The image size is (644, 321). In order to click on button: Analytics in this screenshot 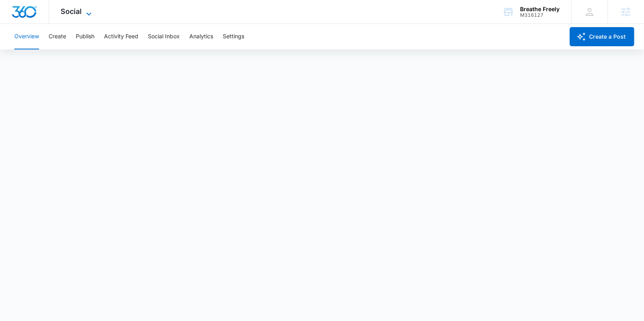, I will do `click(201, 36)`.